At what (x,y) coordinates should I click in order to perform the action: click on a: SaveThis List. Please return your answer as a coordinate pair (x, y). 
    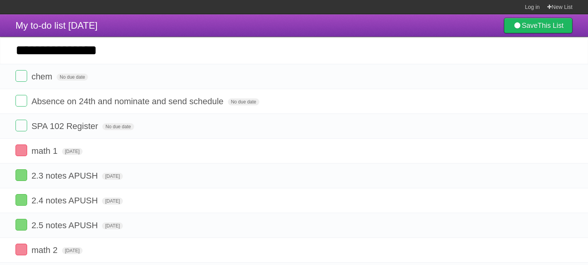
    Looking at the image, I should click on (538, 26).